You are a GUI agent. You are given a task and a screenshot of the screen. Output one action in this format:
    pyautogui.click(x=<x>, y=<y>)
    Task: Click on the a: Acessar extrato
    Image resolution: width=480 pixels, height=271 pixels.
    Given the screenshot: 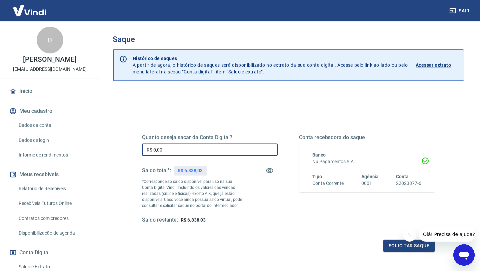 What is the action you would take?
    pyautogui.click(x=437, y=65)
    